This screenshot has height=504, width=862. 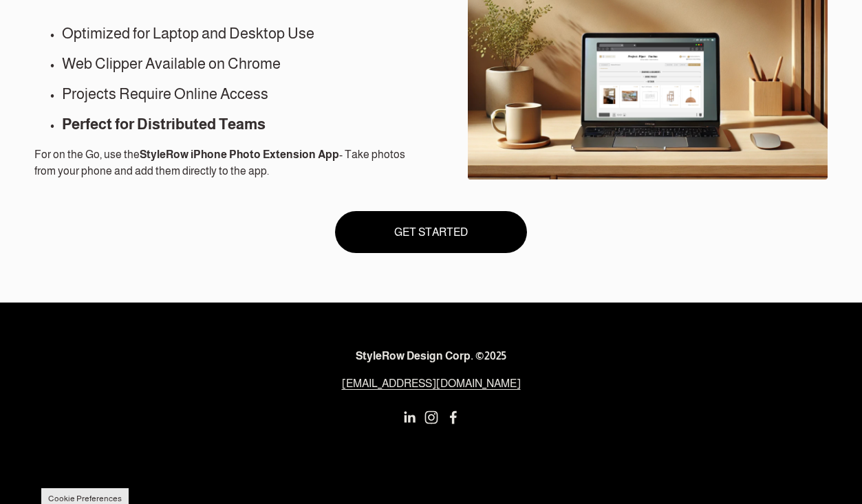 I want to click on button: Cookie Preferences, so click(x=84, y=499).